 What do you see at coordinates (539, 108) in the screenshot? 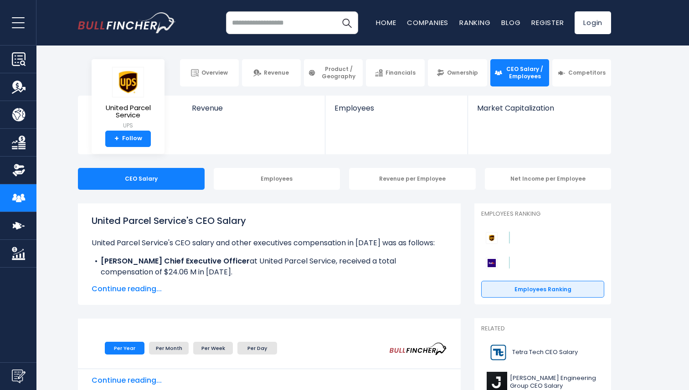
I see `span: Market Capitalization` at bounding box center [539, 108].